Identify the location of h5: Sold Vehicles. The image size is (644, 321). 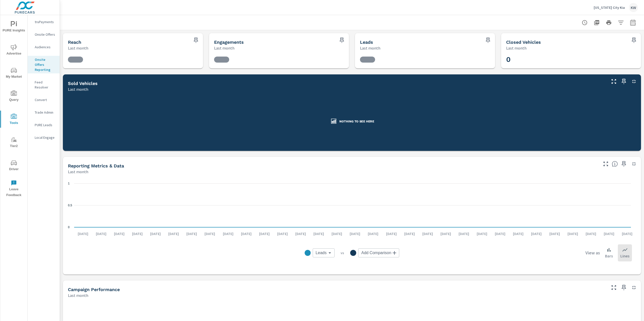
(83, 83).